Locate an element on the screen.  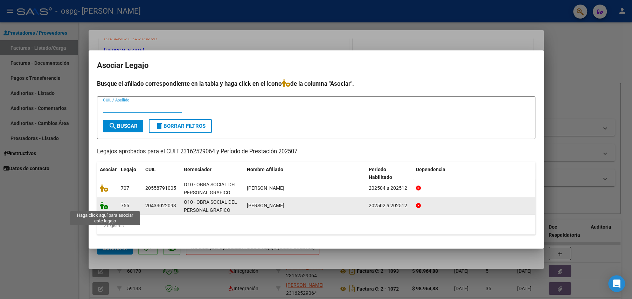
span: 707 is located at coordinates (125, 188).